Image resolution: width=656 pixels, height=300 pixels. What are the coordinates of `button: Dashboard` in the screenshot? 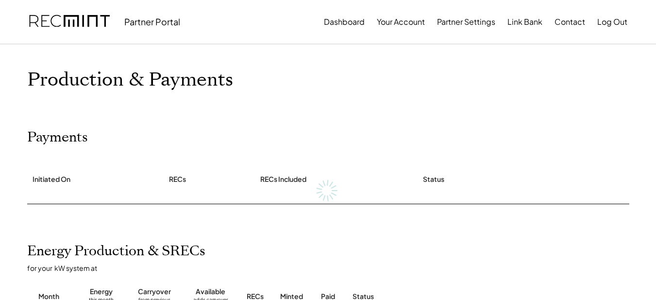 It's located at (344, 22).